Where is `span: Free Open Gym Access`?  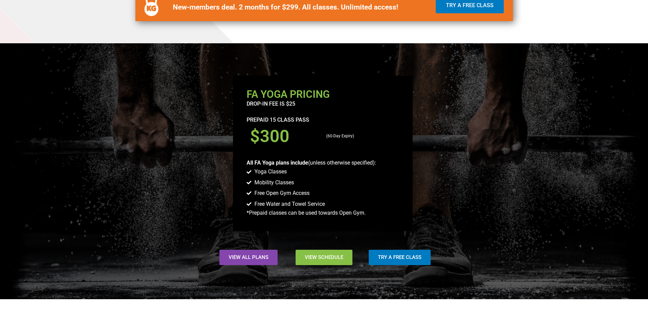
span: Free Open Gym Access is located at coordinates (281, 193).